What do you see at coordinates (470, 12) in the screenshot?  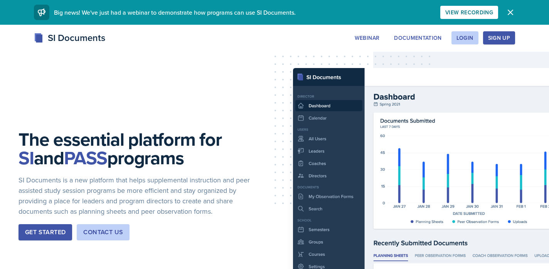 I see `div: View Recording` at bounding box center [470, 12].